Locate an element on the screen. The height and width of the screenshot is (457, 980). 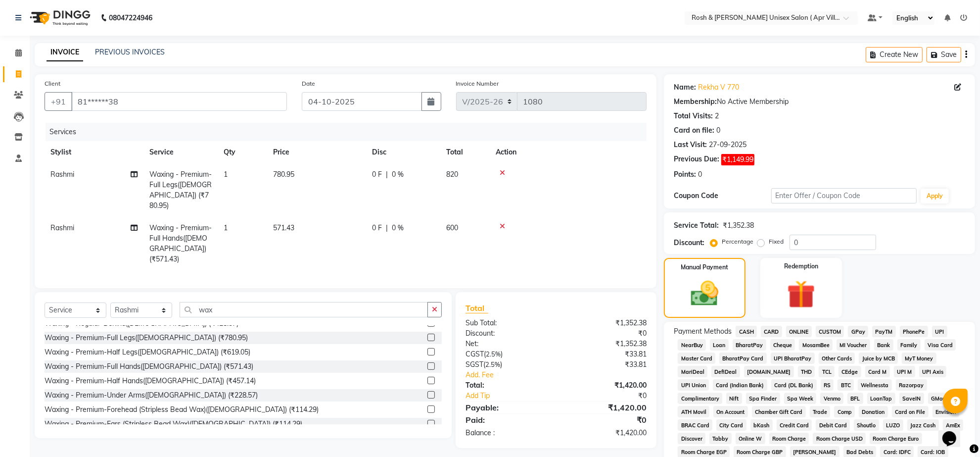
th: Action is located at coordinates (568, 152).